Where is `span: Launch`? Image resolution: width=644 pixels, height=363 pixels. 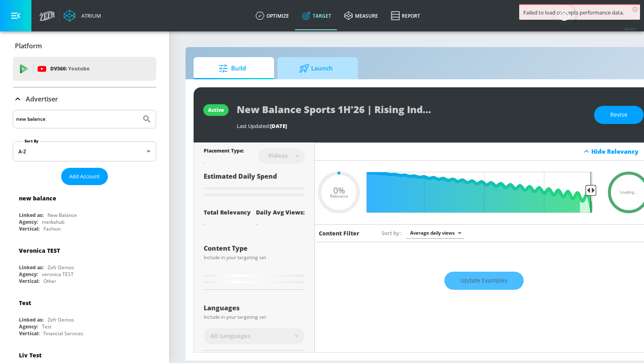 span: Launch is located at coordinates (316, 68).